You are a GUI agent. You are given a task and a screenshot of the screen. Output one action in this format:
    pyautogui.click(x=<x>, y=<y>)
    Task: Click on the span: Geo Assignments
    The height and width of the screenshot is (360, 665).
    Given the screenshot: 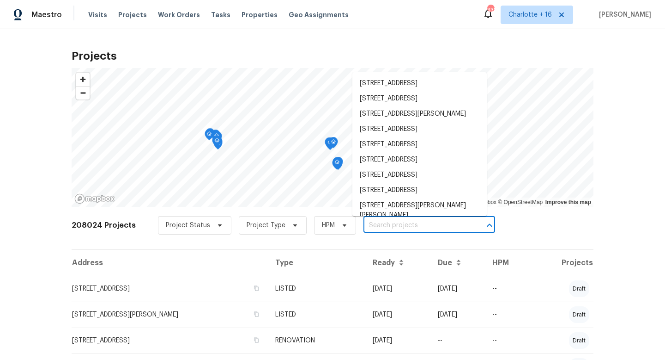 What is the action you would take?
    pyautogui.click(x=319, y=15)
    